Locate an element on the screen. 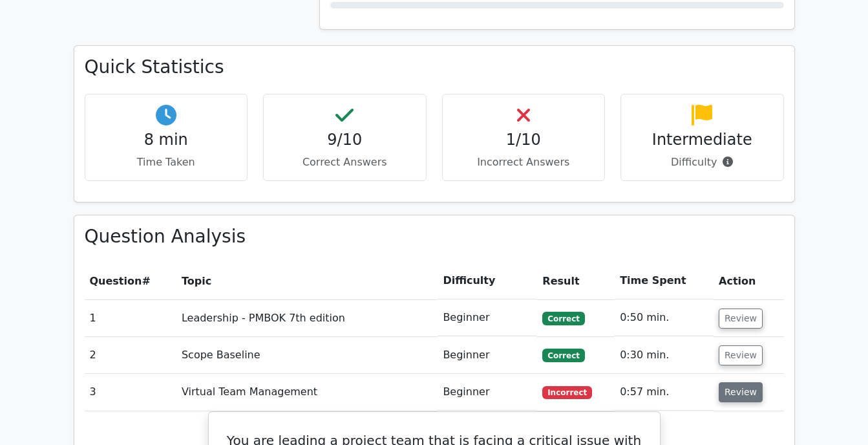 This screenshot has width=868, height=445. td: 1 is located at coordinates (130, 318).